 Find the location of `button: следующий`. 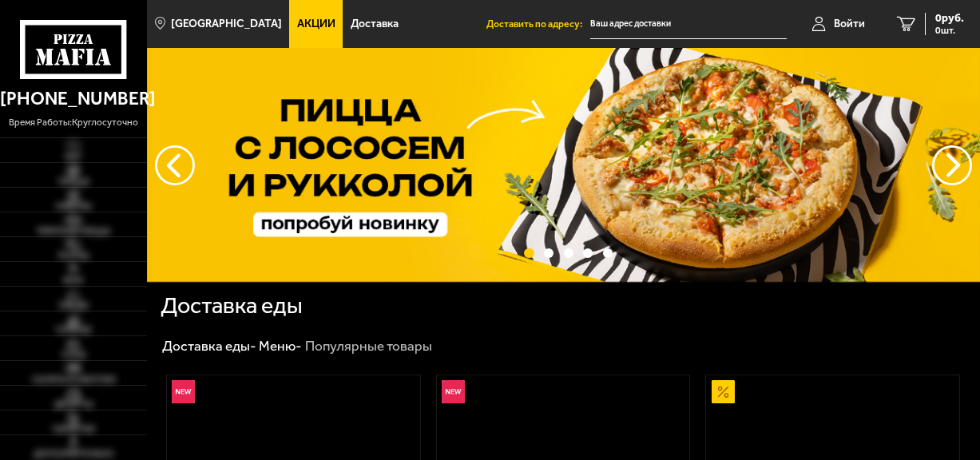

button: следующий is located at coordinates (175, 165).